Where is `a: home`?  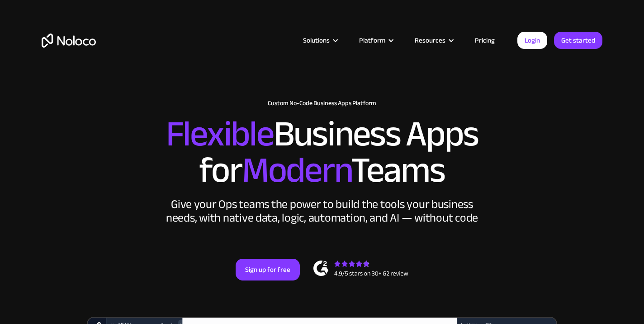
a: home is located at coordinates (69, 40).